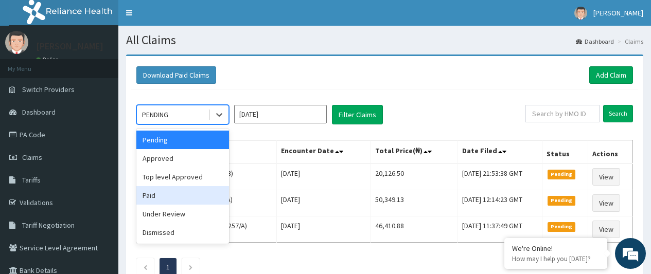  I want to click on th: Date Filed, so click(500, 152).